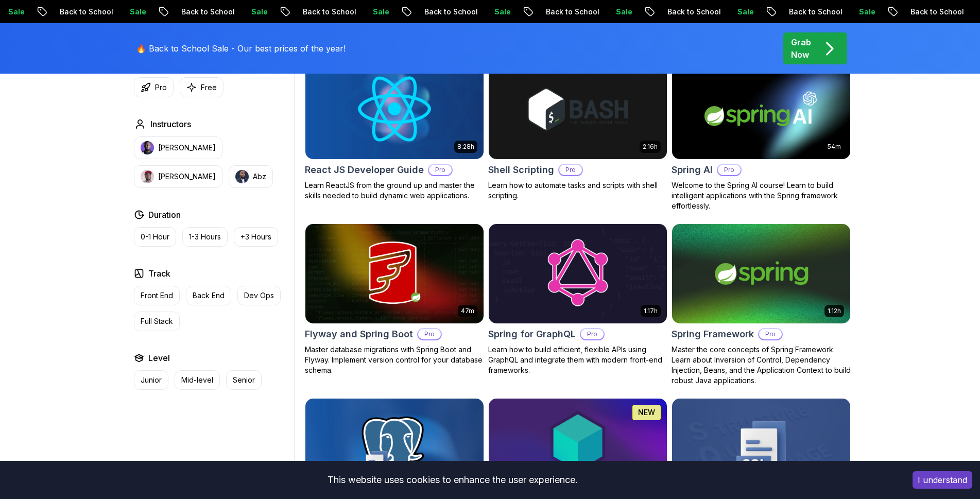  I want to click on button: instructor imgAbz, so click(250, 176).